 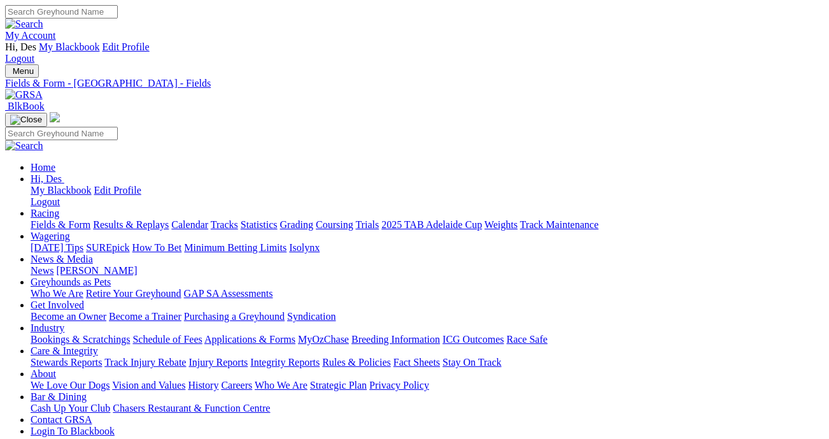 I want to click on a: Stewards Reports, so click(x=66, y=362).